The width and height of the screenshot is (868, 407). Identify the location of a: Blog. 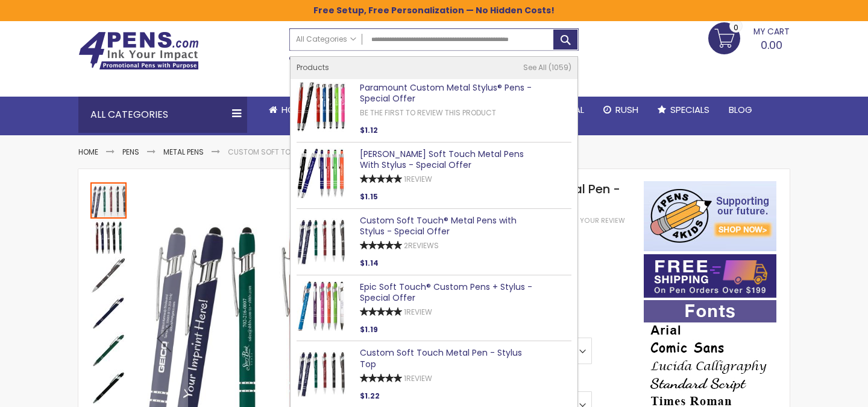
(741, 109).